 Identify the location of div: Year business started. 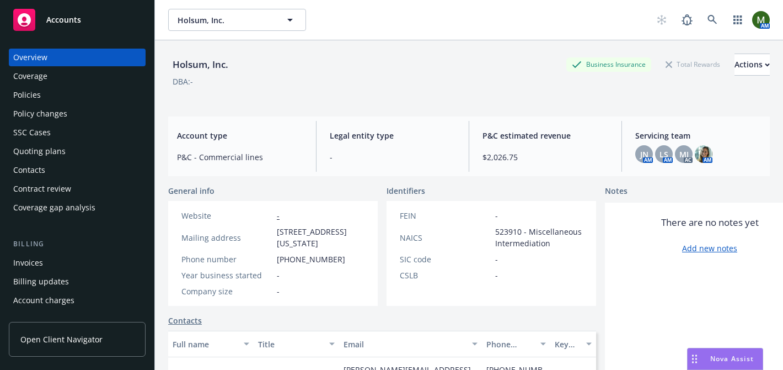
(227, 275).